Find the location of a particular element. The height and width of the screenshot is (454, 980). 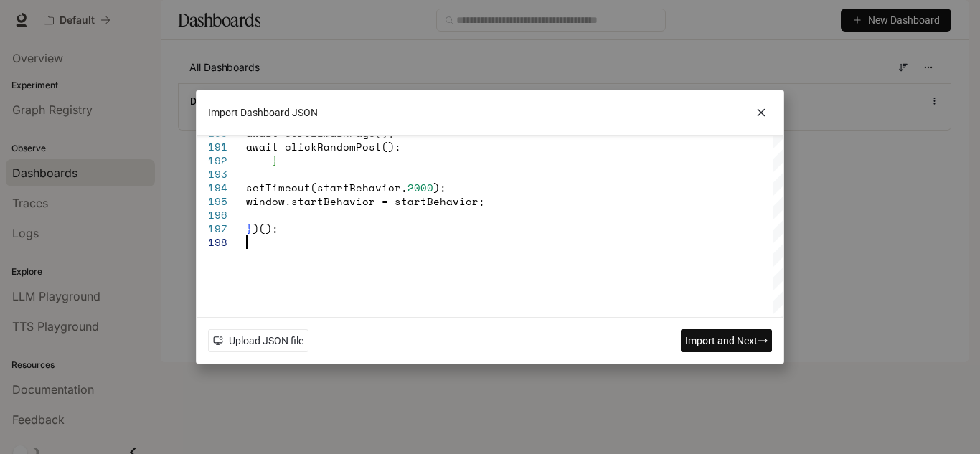

button: Upload JSON file is located at coordinates (258, 341).